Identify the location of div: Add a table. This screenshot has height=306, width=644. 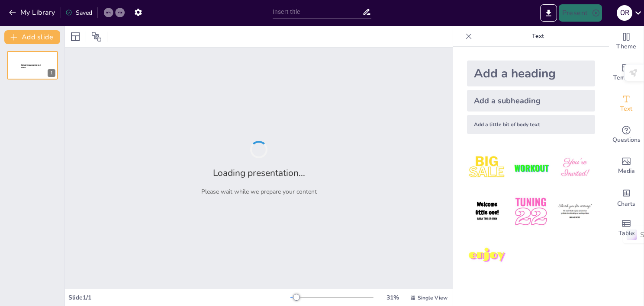
(626, 228).